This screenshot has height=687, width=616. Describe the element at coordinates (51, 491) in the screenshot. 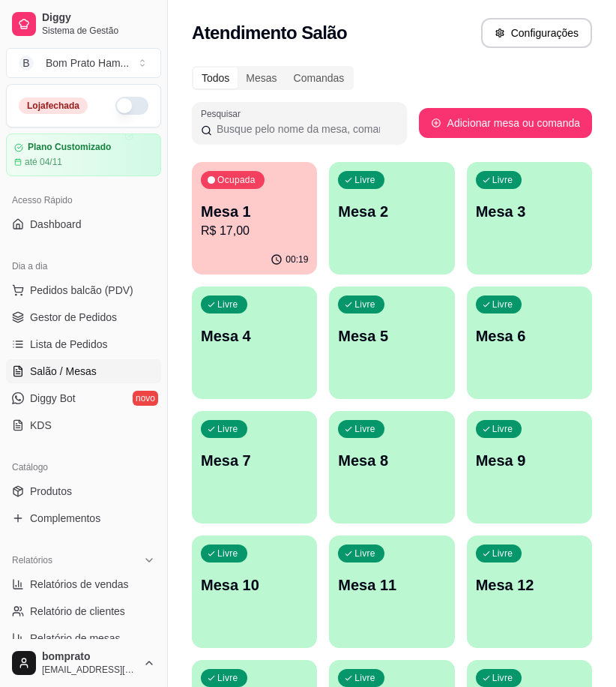

I see `span: Produtos` at that location.